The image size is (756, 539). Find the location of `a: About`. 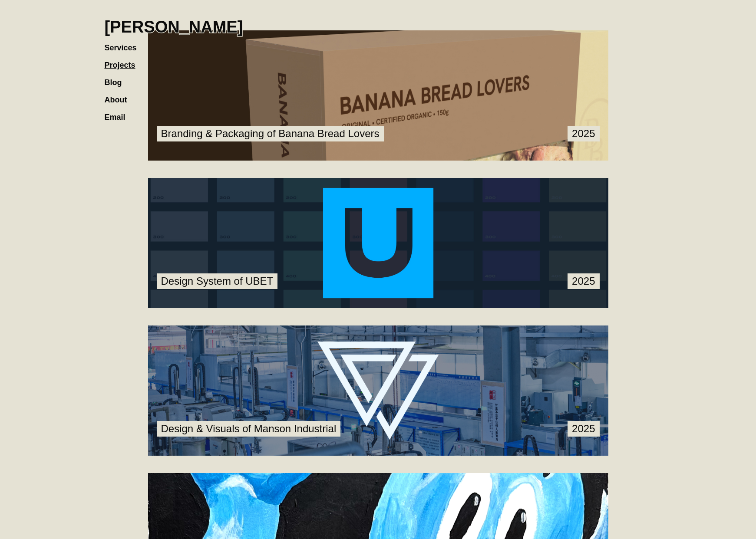

a: About is located at coordinates (120, 96).